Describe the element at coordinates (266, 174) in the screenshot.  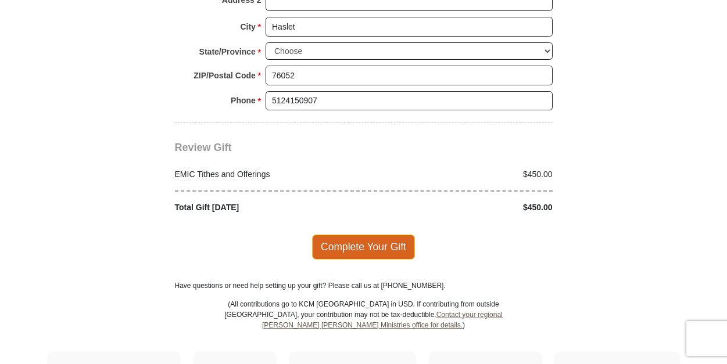
I see `div: EMIC Tithes and Offerings` at that location.